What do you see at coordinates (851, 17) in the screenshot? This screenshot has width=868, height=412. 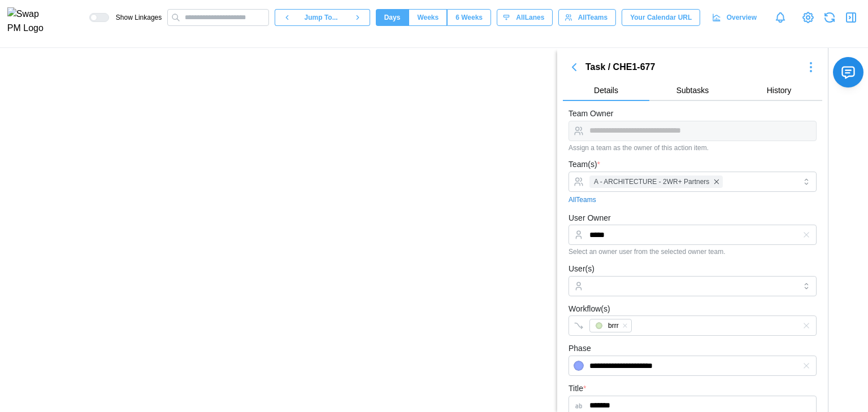 I see `button: Close Drawer` at bounding box center [851, 17].